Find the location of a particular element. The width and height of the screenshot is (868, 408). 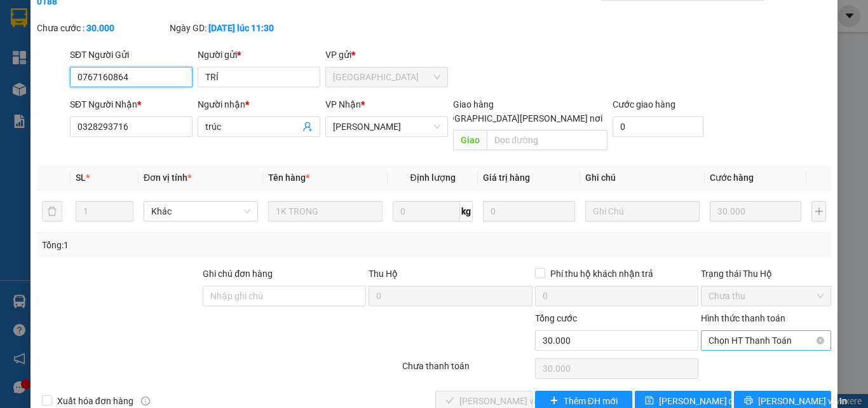

span: Giá trị hàng is located at coordinates (507, 178).